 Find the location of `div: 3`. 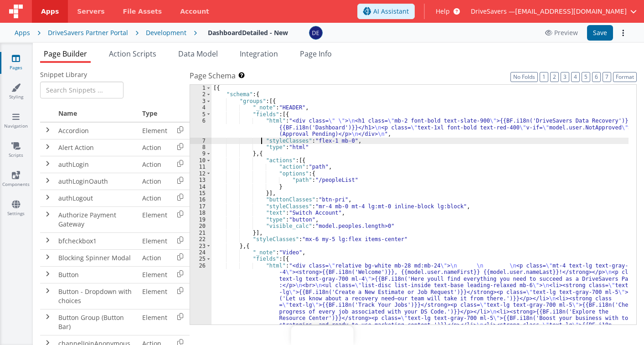

div: 3 is located at coordinates (200, 101).